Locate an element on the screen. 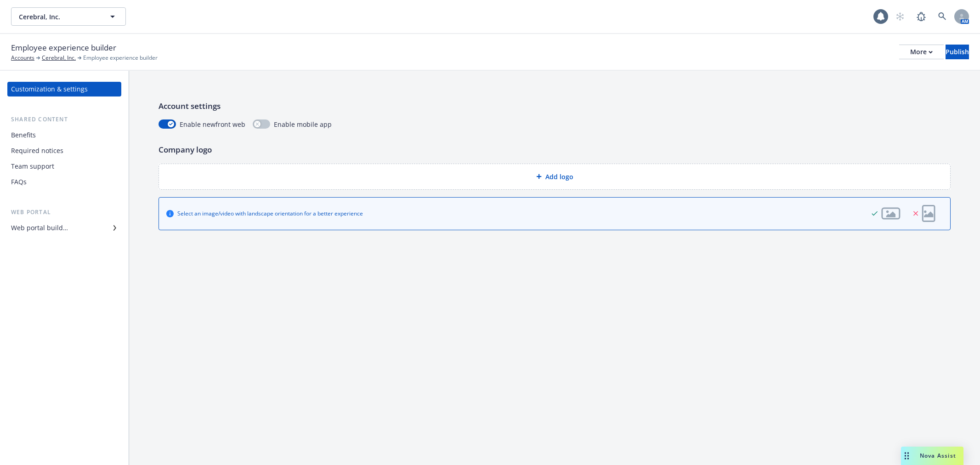 The width and height of the screenshot is (980, 465). div: Customization & settings is located at coordinates (49, 89).